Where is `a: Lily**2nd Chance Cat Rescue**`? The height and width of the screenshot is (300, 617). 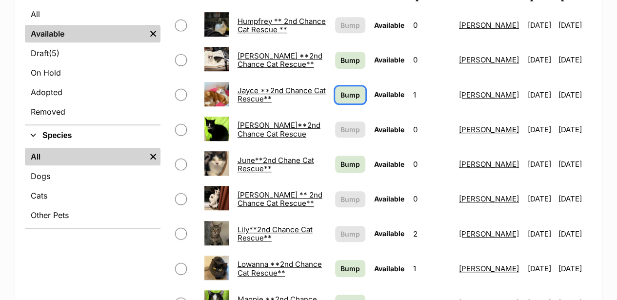
a: Lily**2nd Chance Cat Rescue** is located at coordinates (275, 234).